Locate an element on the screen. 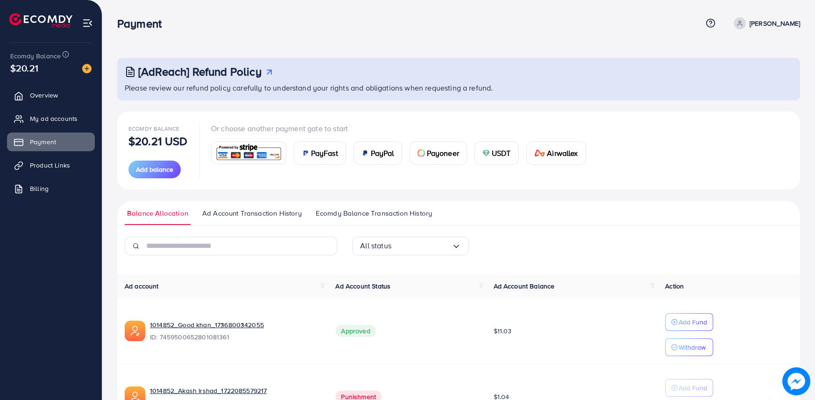 This screenshot has height=400, width=815. span: Ad Account Transaction History is located at coordinates (252, 213).